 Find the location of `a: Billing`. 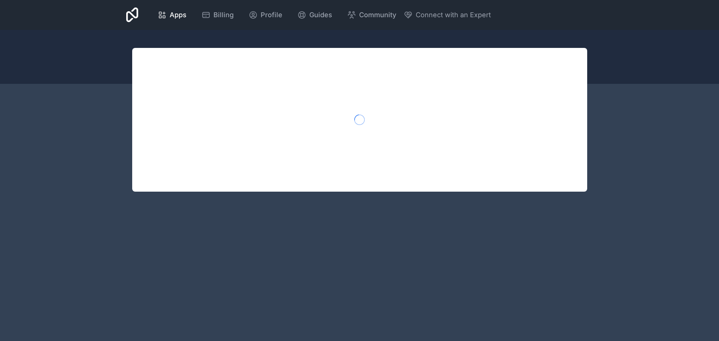

a: Billing is located at coordinates (217, 15).